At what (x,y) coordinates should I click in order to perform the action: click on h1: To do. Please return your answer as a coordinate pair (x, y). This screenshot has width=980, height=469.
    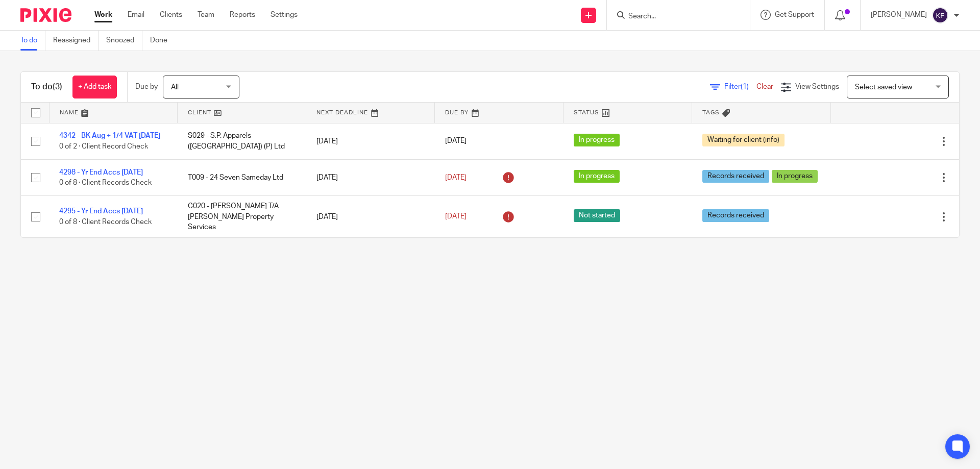
    Looking at the image, I should click on (47, 87).